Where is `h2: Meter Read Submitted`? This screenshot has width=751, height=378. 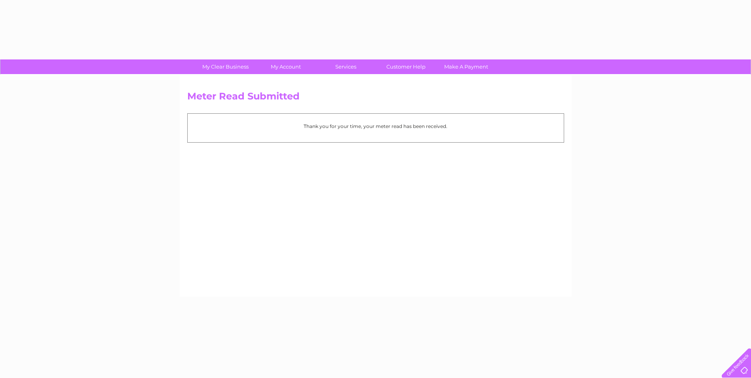 h2: Meter Read Submitted is located at coordinates (376, 98).